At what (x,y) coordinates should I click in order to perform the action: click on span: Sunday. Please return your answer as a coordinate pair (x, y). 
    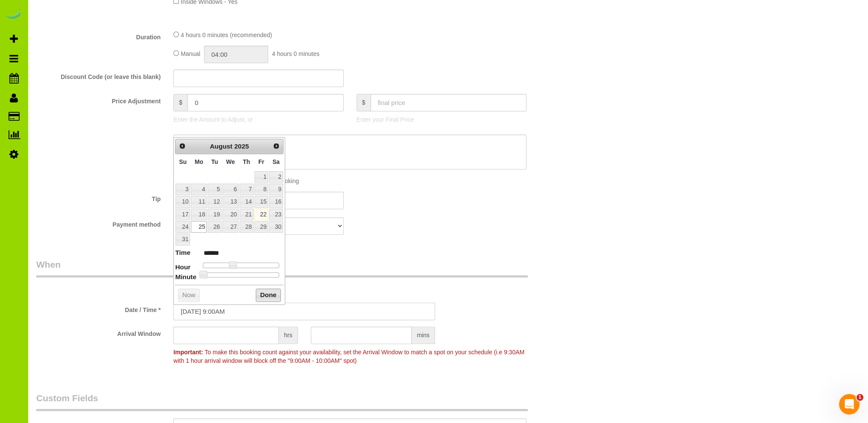
    Looking at the image, I should click on (183, 161).